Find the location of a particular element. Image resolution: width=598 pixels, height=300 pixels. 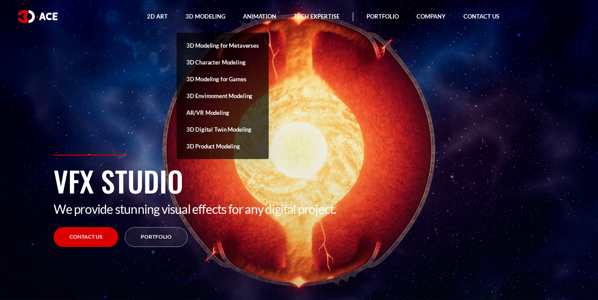

a: Contact Us is located at coordinates (86, 237).